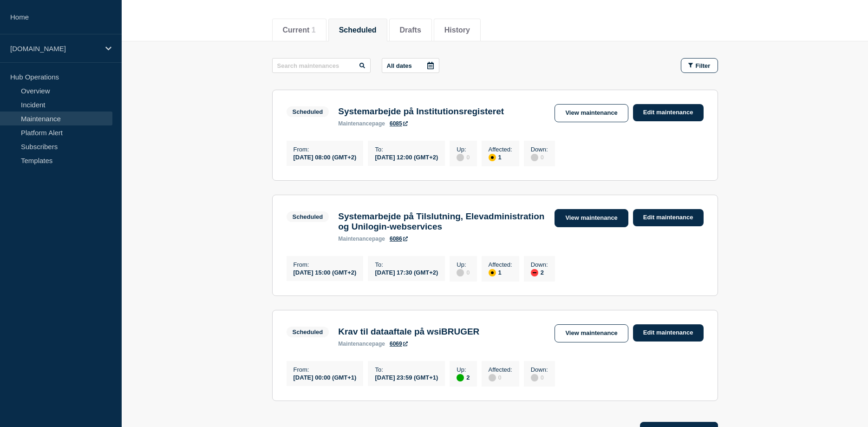  I want to click on a: 6069, so click(399, 344).